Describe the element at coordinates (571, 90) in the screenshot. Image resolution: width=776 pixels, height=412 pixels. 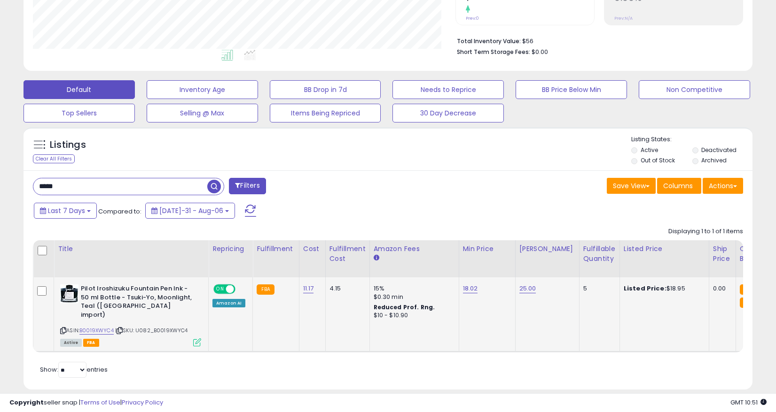
I see `button: BB Price Below Min` at that location.